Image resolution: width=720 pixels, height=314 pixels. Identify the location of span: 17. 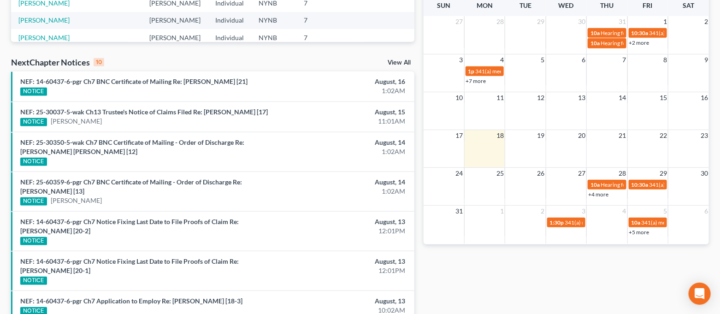
(459, 135).